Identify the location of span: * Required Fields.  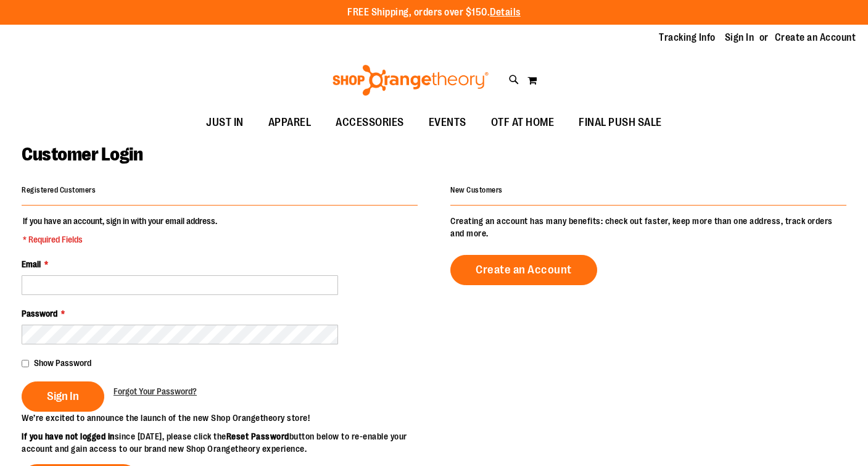
(120, 239).